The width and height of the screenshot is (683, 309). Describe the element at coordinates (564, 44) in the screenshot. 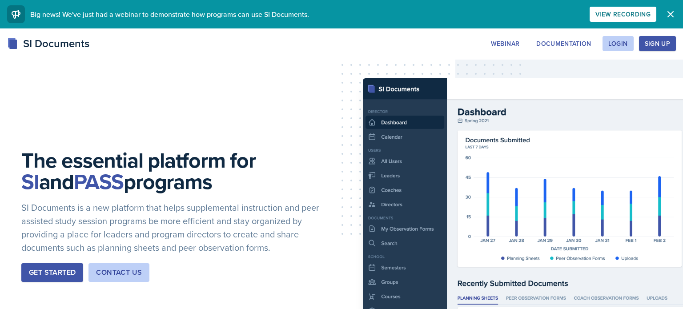

I see `div: Documentation` at that location.